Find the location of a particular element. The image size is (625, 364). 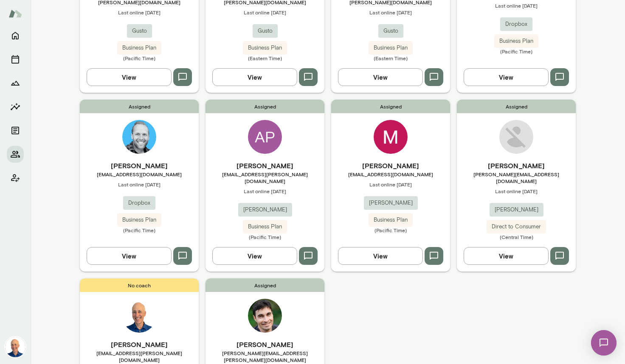

button: Home is located at coordinates (16, 36).